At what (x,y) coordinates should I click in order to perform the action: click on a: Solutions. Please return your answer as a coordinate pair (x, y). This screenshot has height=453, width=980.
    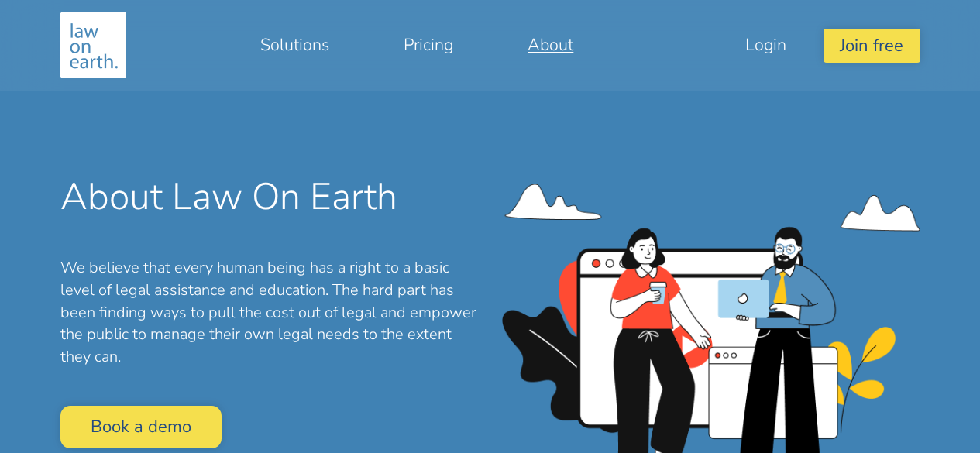
    Looking at the image, I should click on (295, 45).